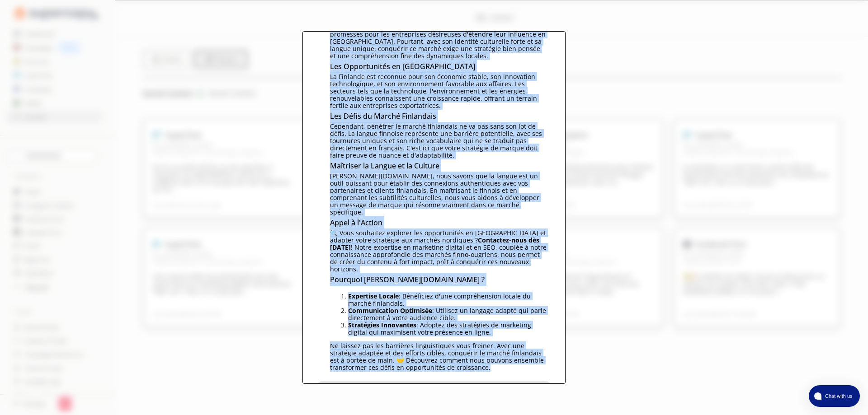 This screenshot has width=868, height=415. Describe the element at coordinates (374, 296) in the screenshot. I see `strong: Expertise Locale` at that location.